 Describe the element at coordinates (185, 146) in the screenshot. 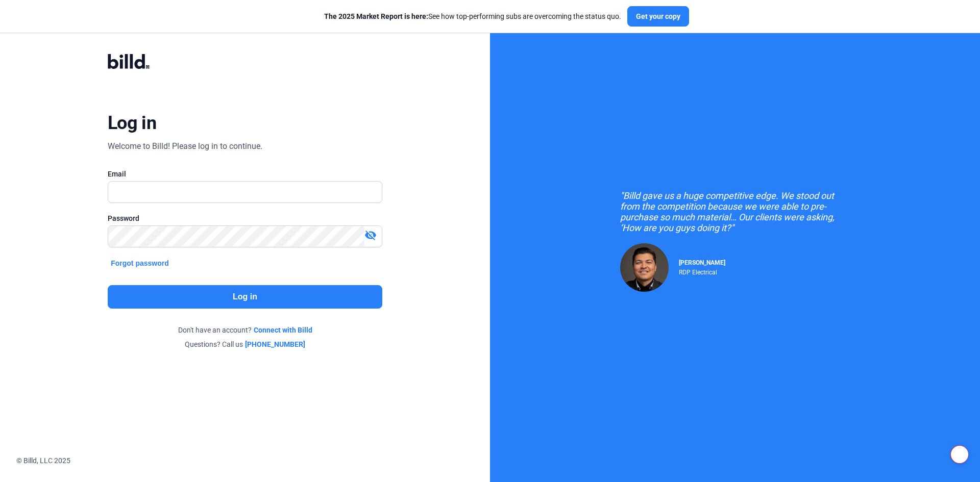

I see `div: Welcome to Billd! Please log in to continue.` at that location.